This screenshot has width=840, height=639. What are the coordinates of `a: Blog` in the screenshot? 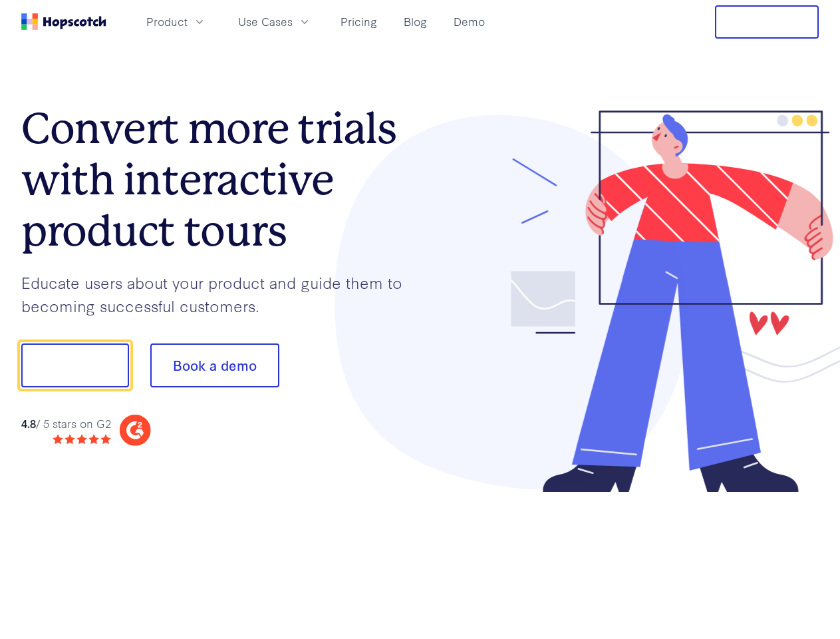 It's located at (415, 21).